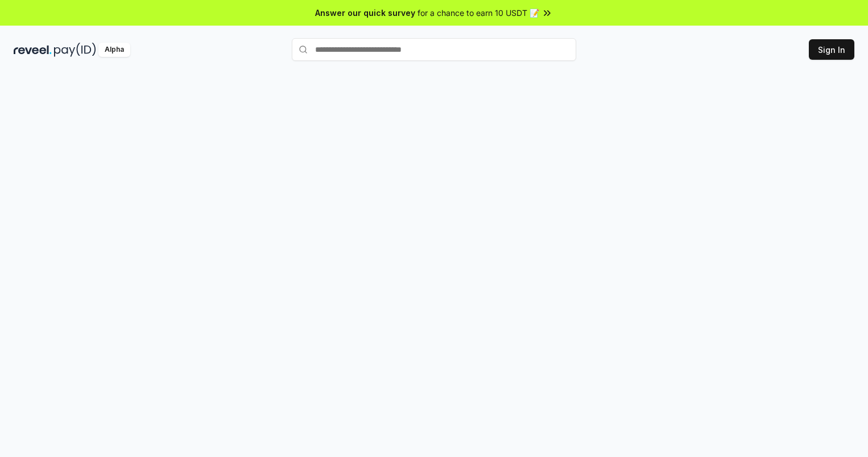  Describe the element at coordinates (832, 49) in the screenshot. I see `button: Sign In` at that location.